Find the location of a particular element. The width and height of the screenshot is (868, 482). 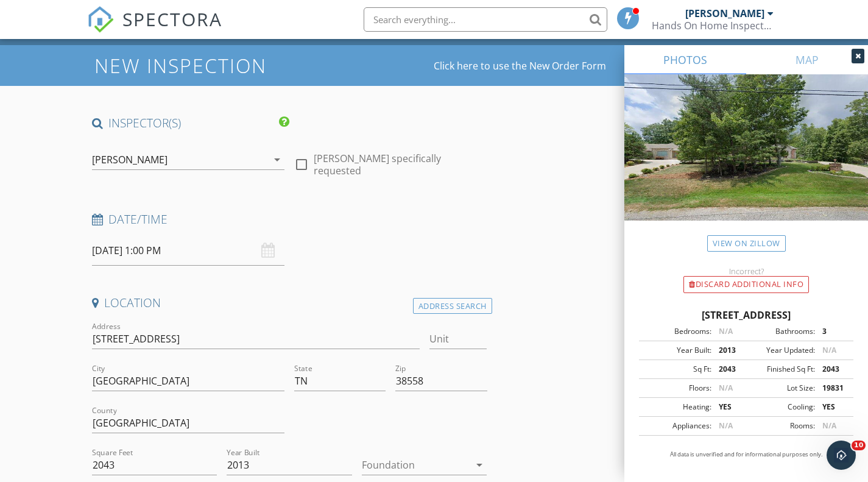

a: MAP is located at coordinates (807, 60).